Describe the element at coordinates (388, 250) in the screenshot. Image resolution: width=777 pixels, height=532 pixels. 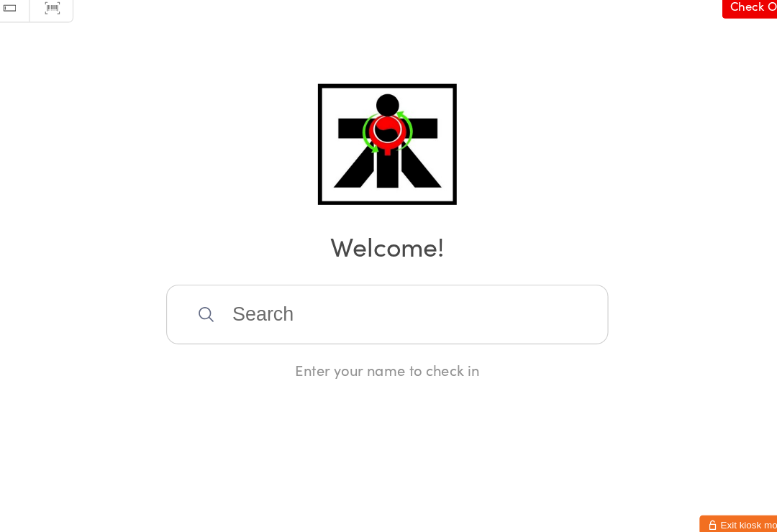
I see `h2: Welcome!` at that location.